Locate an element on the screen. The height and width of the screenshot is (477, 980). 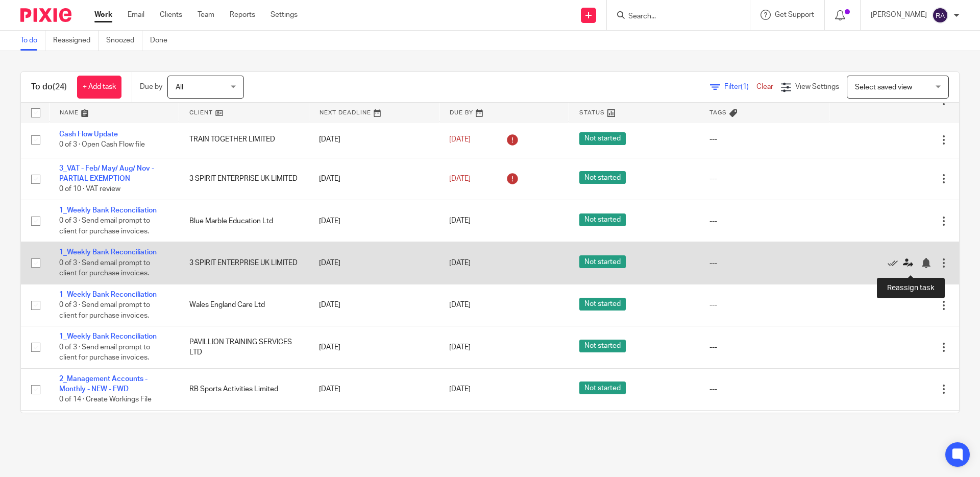
a: Mark as done is located at coordinates (895, 263).